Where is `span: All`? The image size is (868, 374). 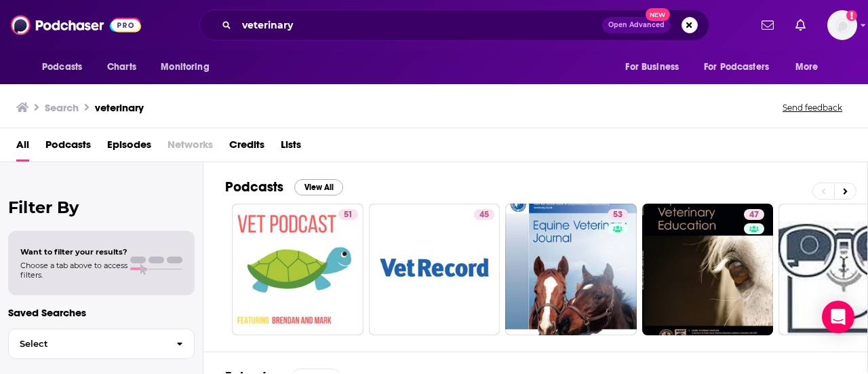 span: All is located at coordinates (23, 147).